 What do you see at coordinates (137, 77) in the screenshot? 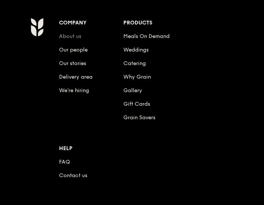
I see `a: Why Grain` at bounding box center [137, 77].